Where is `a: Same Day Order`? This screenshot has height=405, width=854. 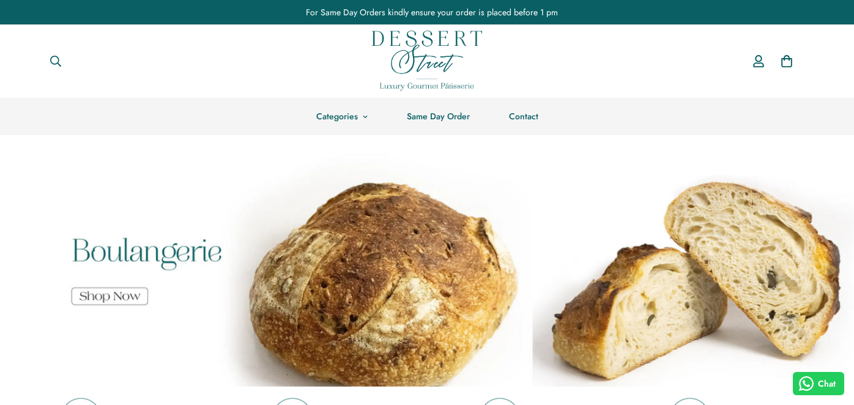 a: Same Day Order is located at coordinates (438, 116).